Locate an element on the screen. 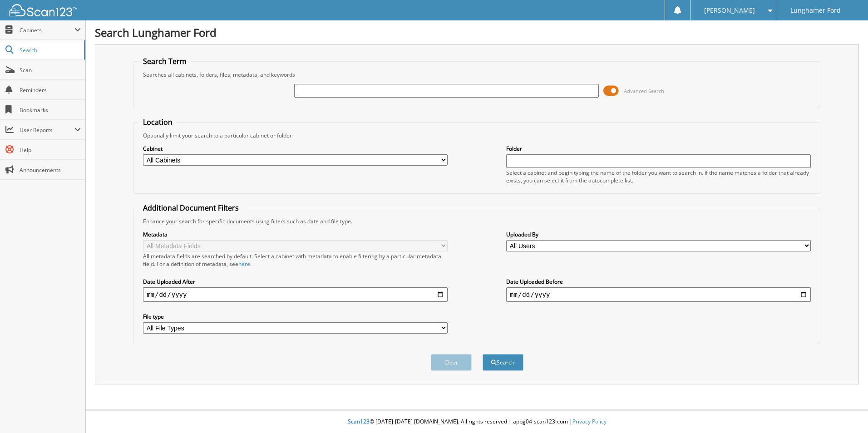  span: Scan123 is located at coordinates (359, 421).